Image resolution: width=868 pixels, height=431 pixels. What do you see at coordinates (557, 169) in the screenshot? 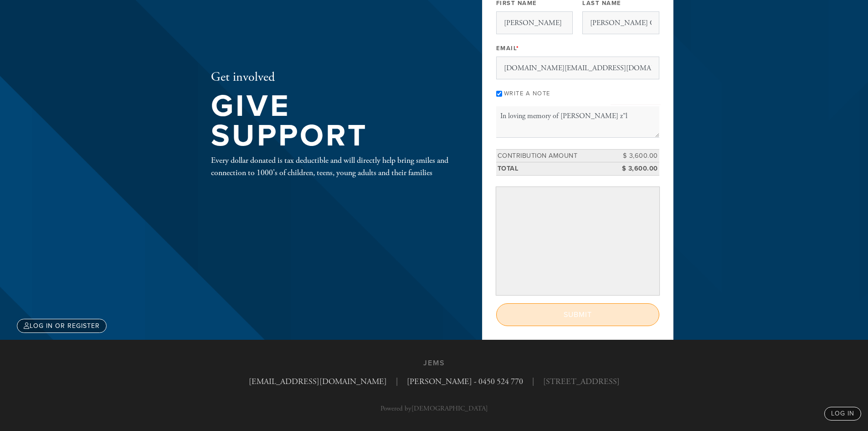
I see `td: Total` at bounding box center [557, 169].